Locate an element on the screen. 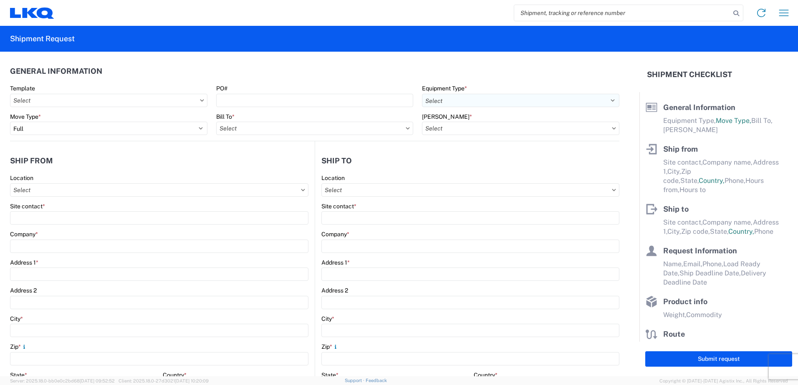 The image size is (798, 385). a: Support is located at coordinates (355, 381).